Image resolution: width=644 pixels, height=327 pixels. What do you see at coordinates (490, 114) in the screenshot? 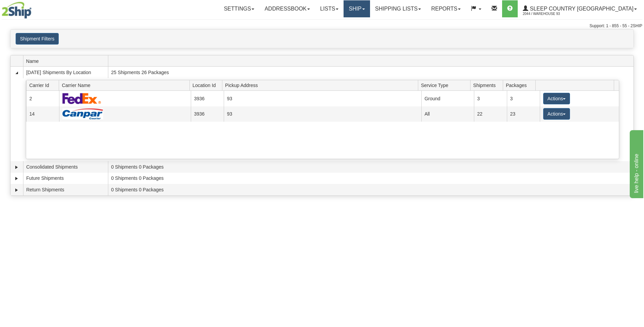
I see `td: 22` at bounding box center [490, 114].